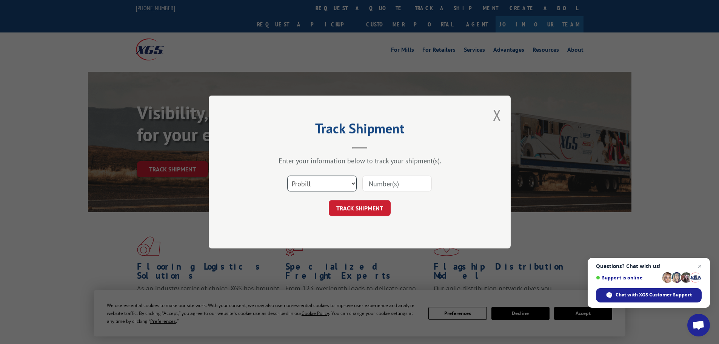 This screenshot has height=344, width=719. What do you see at coordinates (699, 325) in the screenshot?
I see `div: Open chat` at bounding box center [699, 325].